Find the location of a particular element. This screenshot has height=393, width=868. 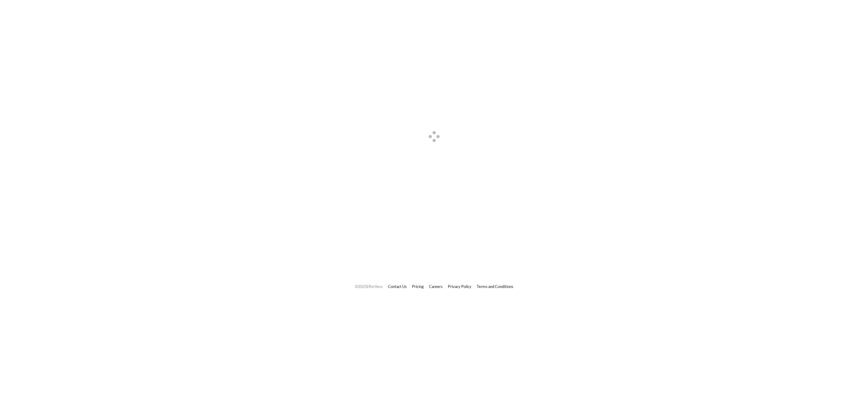

a: Privacy Policy is located at coordinates (459, 287).